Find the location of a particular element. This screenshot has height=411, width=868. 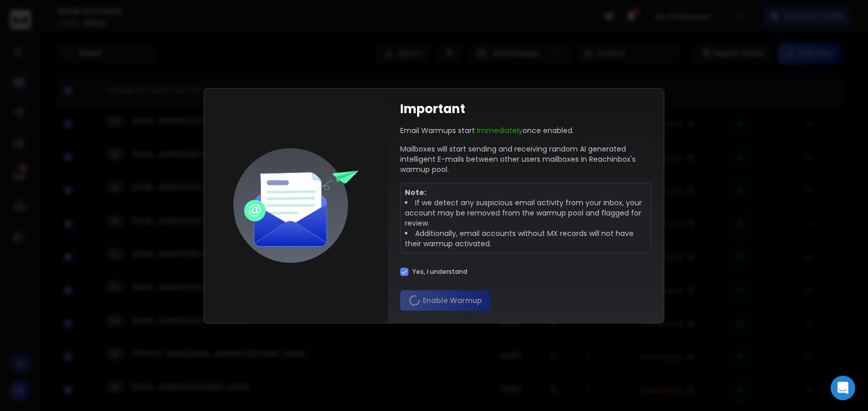

div: Open Intercom Messenger is located at coordinates (843, 389).